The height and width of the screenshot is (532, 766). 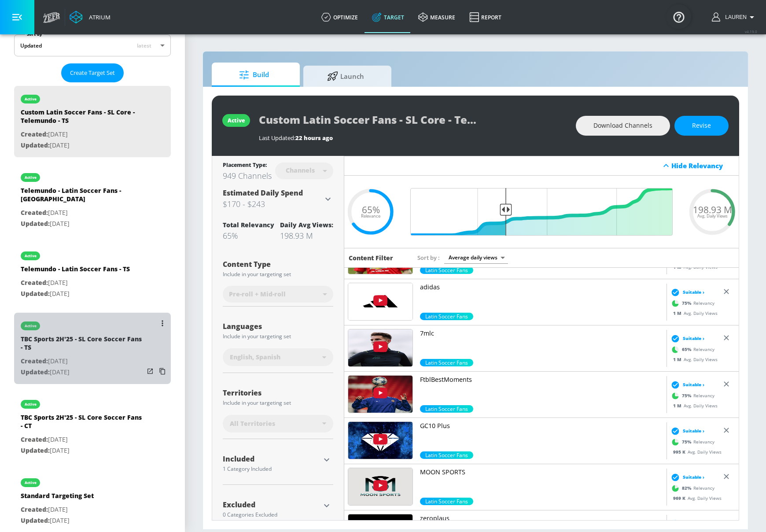 I want to click on div: All Territories, so click(x=278, y=423).